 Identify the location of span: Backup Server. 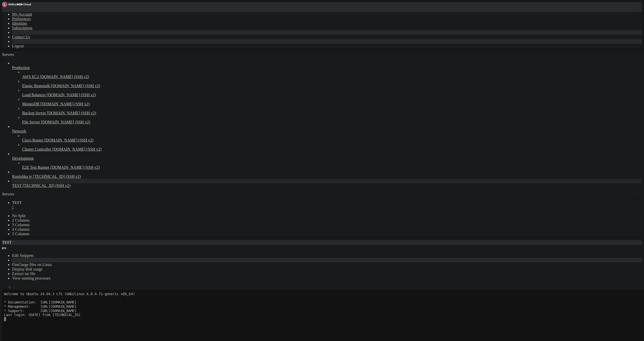
(34, 113).